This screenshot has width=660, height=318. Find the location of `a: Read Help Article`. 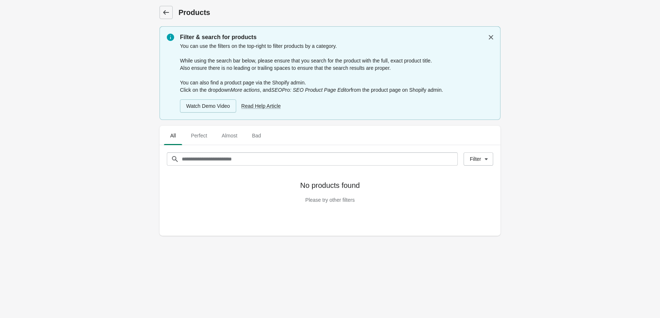

a: Read Help Article is located at coordinates (262, 106).